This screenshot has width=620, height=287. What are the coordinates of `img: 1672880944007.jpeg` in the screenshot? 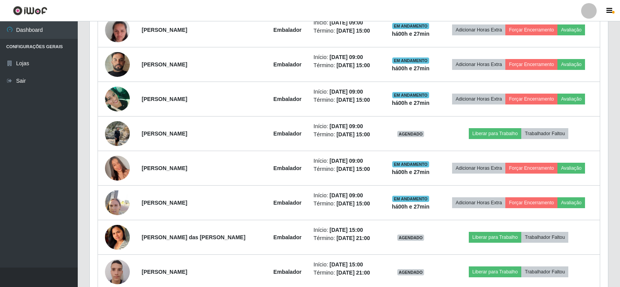 It's located at (117, 237).